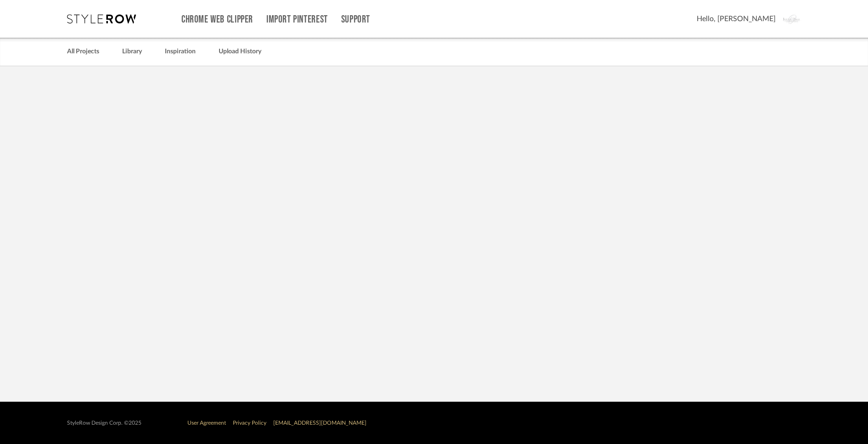 The width and height of the screenshot is (868, 444). What do you see at coordinates (206, 423) in the screenshot?
I see `a: User Agreement` at bounding box center [206, 423].